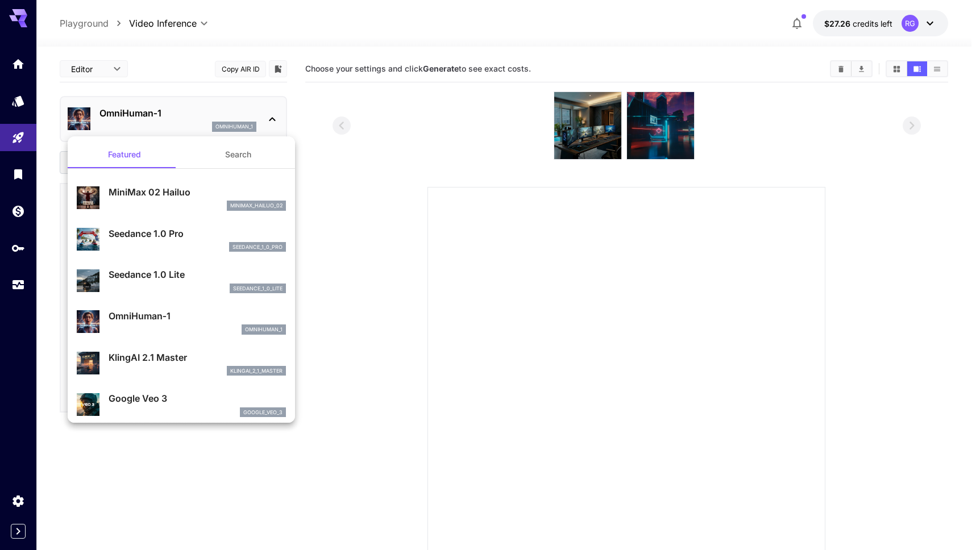 Image resolution: width=980 pixels, height=550 pixels. Describe the element at coordinates (258, 247) in the screenshot. I see `p: seedance_1_0_pro` at that location.